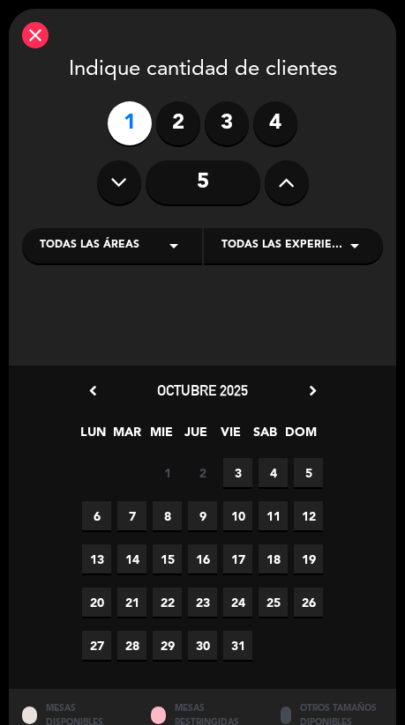 The height and width of the screenshot is (725, 405). I want to click on span: 3, so click(237, 472).